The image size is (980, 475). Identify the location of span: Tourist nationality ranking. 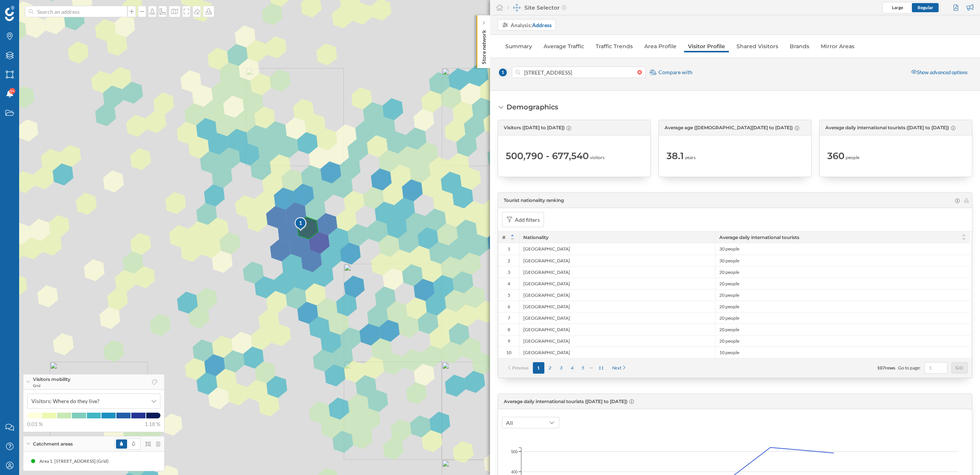
(534, 200).